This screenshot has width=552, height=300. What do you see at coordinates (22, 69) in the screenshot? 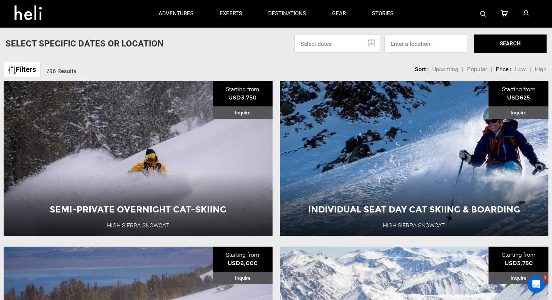
I see `a: Filters` at bounding box center [22, 69].